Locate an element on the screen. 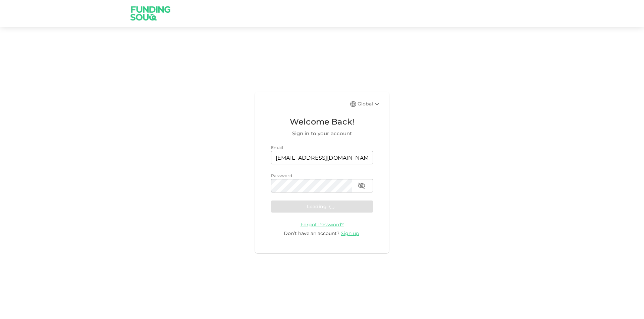  input: password is located at coordinates (311, 186).